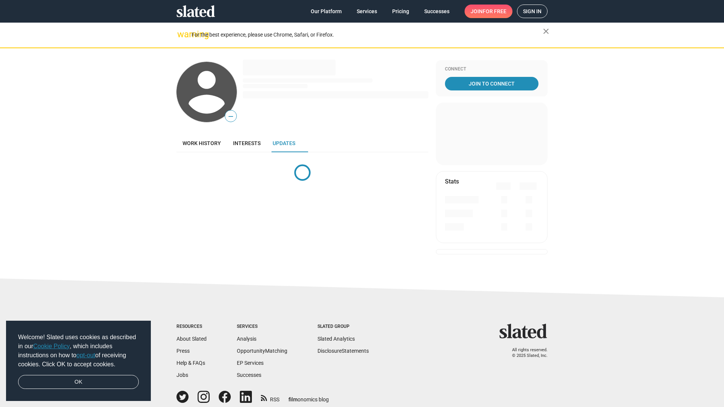 The height and width of the screenshot is (407, 724). What do you see at coordinates (400, 11) in the screenshot?
I see `span: Pricing` at bounding box center [400, 11].